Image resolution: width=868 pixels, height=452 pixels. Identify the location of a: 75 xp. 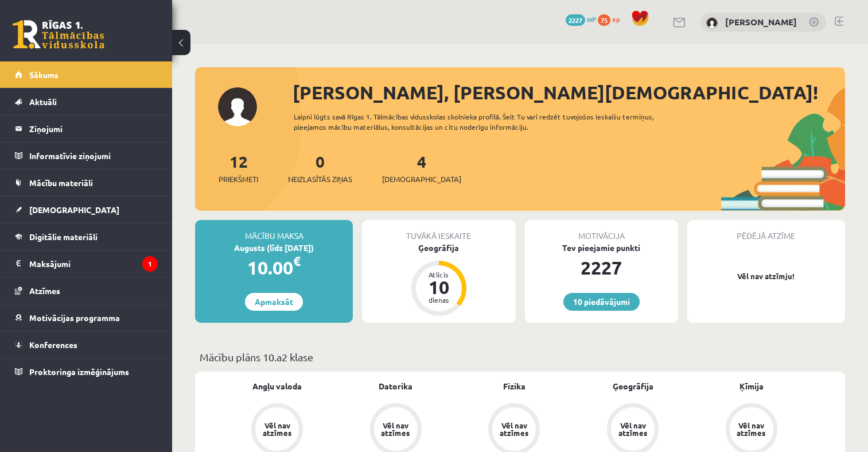
(612, 19).